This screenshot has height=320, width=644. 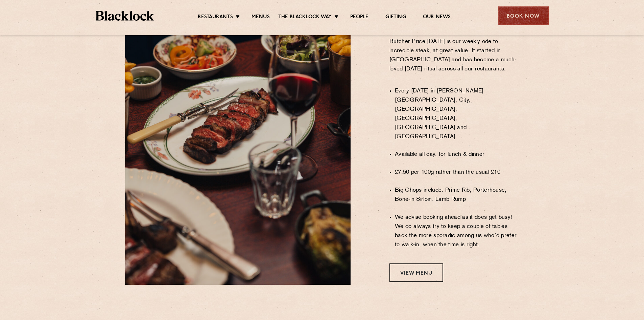 I want to click on li: We advise booking ahead as it does get busy! We do always try to keep a couple of tables back the..., so click(x=457, y=231).